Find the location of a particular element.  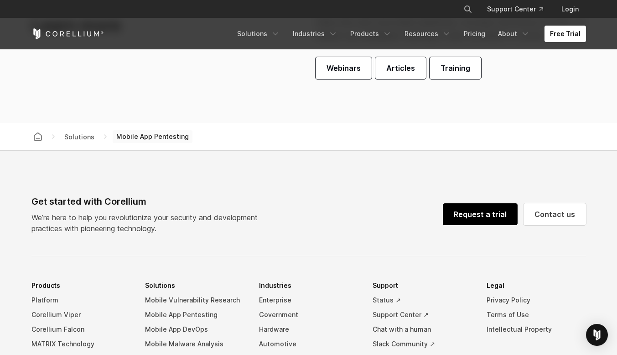

a: Corellium home is located at coordinates (38, 136).